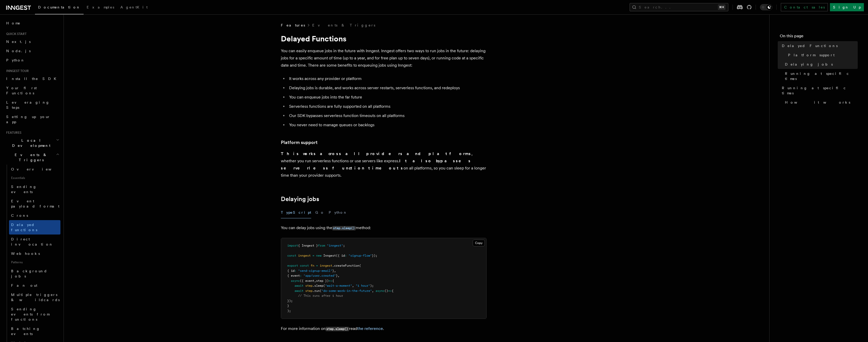 The image size is (868, 342). I want to click on span: Install the SDK, so click(33, 79).